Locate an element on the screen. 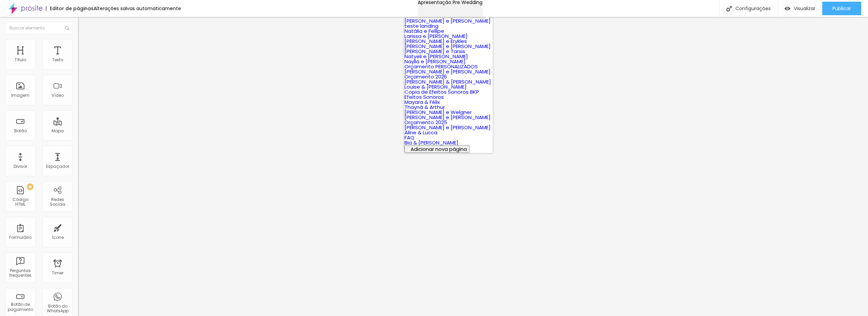  div: Alterações salvas automaticamente is located at coordinates (138, 9).